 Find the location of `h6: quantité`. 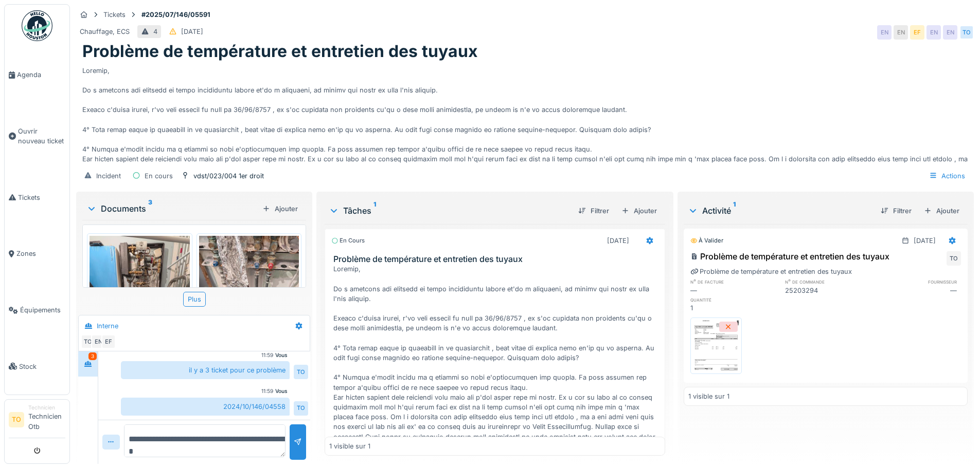

h6: quantité is located at coordinates (734, 300).